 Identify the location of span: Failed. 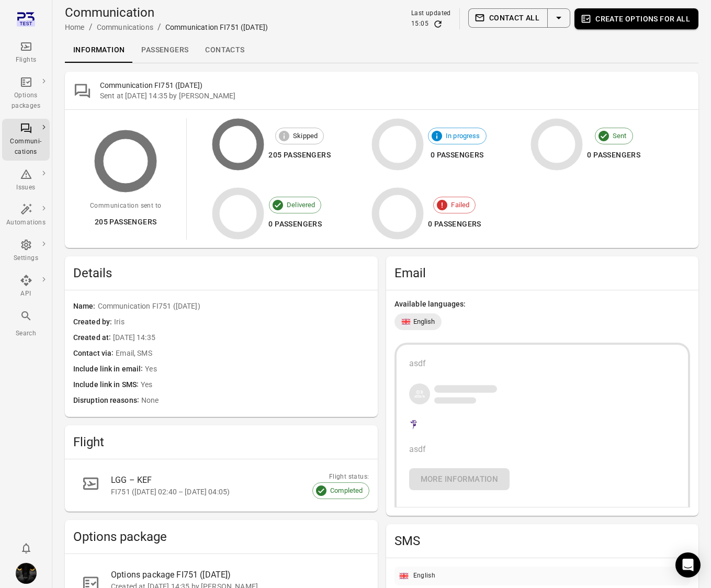
(460, 205).